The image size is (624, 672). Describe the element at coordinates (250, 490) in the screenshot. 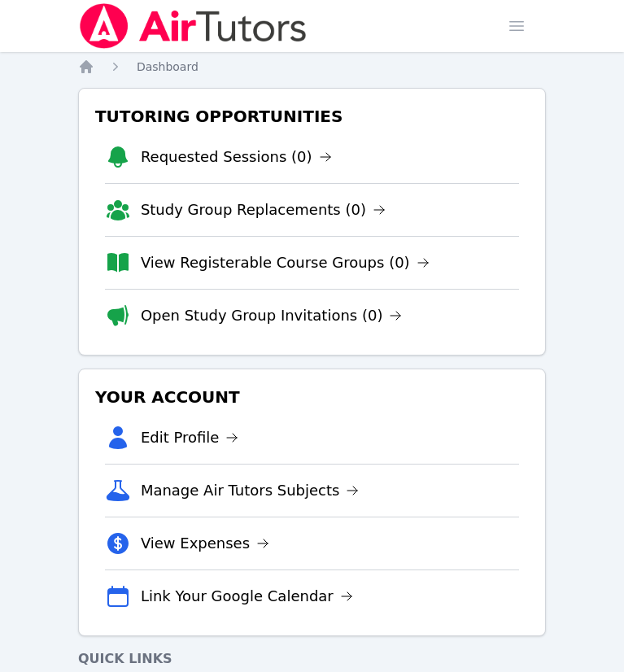

I see `a: Manage Air Tutors Subjects` at that location.